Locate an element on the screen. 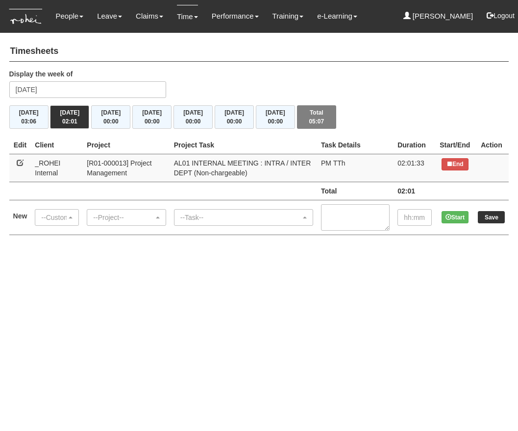 This screenshot has width=518, height=431. td: PM TTh is located at coordinates (355, 168).